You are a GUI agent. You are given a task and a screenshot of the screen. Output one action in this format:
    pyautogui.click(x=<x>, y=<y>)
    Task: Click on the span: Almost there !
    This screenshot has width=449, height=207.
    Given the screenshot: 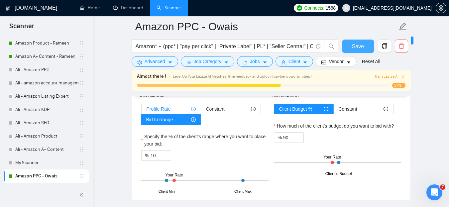 What is the action you would take?
    pyautogui.click(x=152, y=76)
    